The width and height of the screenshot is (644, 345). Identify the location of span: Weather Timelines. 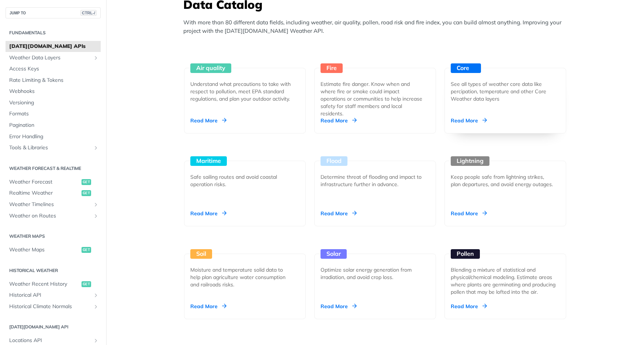
(50, 204).